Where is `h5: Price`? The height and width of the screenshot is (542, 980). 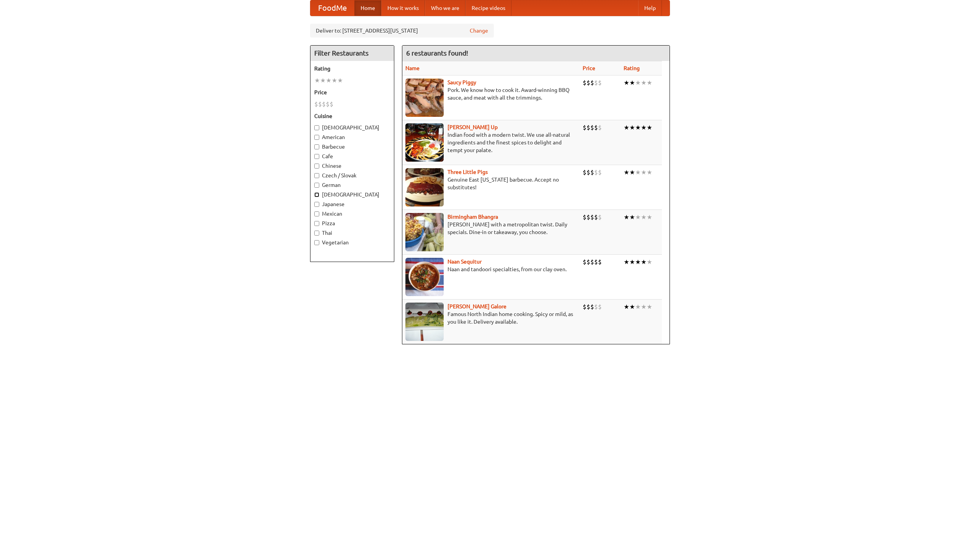
h5: Price is located at coordinates (352, 92).